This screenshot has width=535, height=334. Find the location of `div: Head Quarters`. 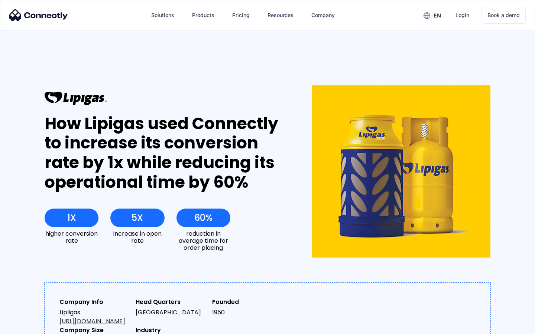

div: Head Quarters is located at coordinates (170, 302).